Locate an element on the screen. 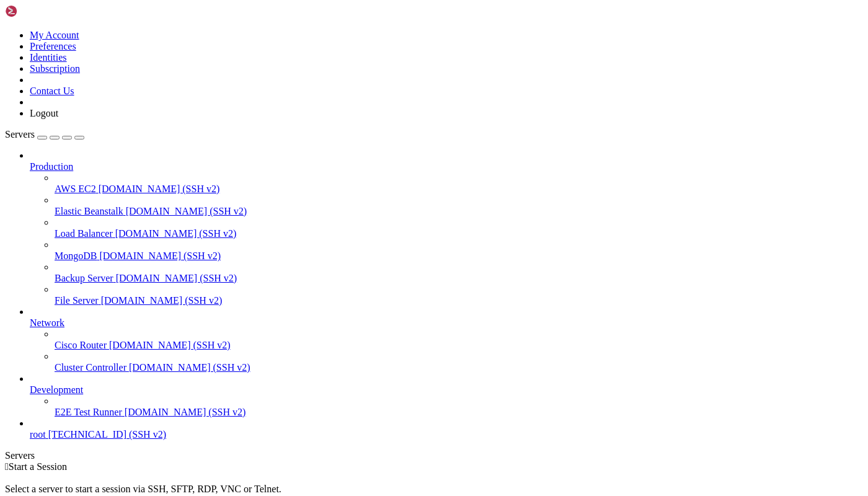  li: Production is located at coordinates (446, 228).